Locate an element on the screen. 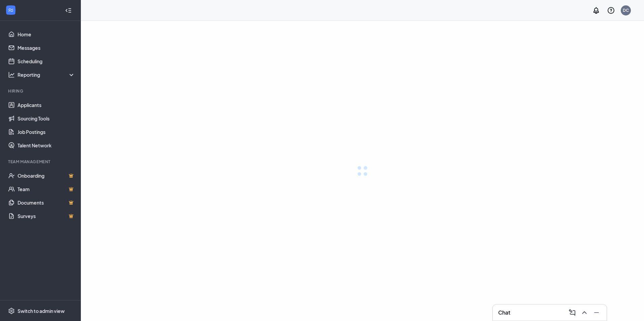 This screenshot has width=644, height=321. svg: Collapse is located at coordinates (69, 11).